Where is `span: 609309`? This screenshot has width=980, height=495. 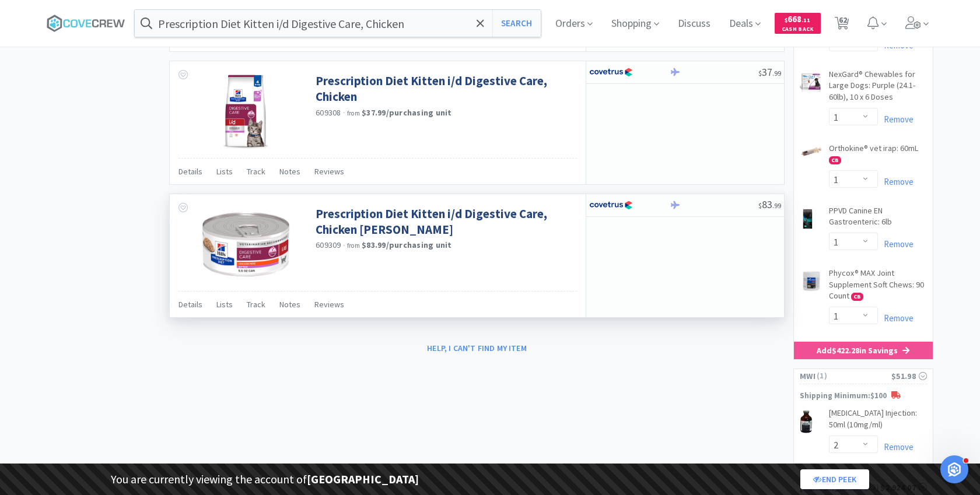
span: 609309 is located at coordinates (329, 245).